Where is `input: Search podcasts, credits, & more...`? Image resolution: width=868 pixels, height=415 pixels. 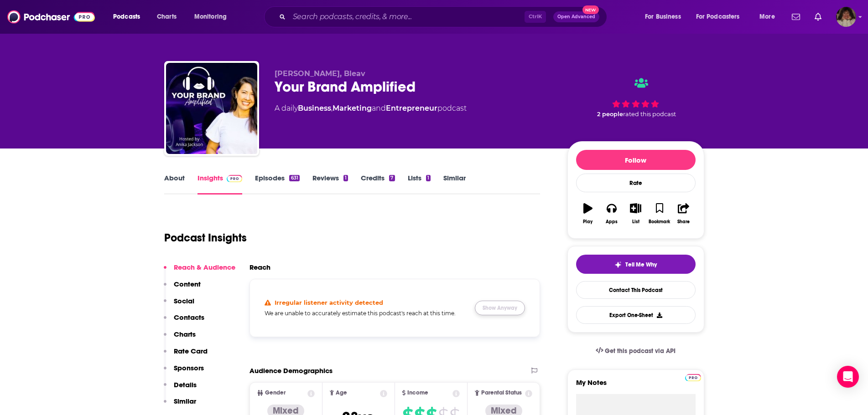 input: Search podcasts, credits, & more... is located at coordinates (407, 17).